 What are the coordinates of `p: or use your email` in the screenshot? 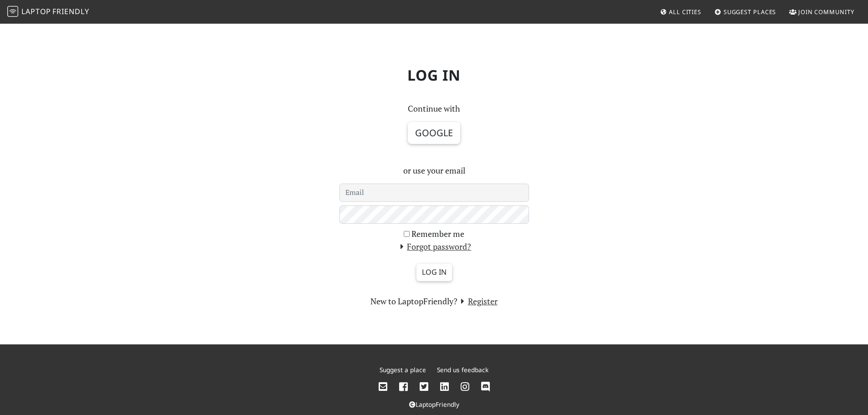 It's located at (434, 171).